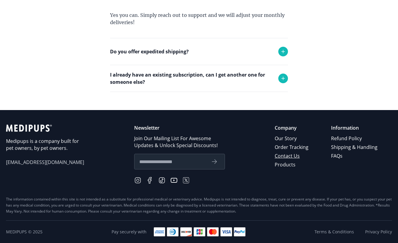 This screenshot has height=243, width=398. Describe the element at coordinates (379, 232) in the screenshot. I see `a: Privacy Policy` at that location.